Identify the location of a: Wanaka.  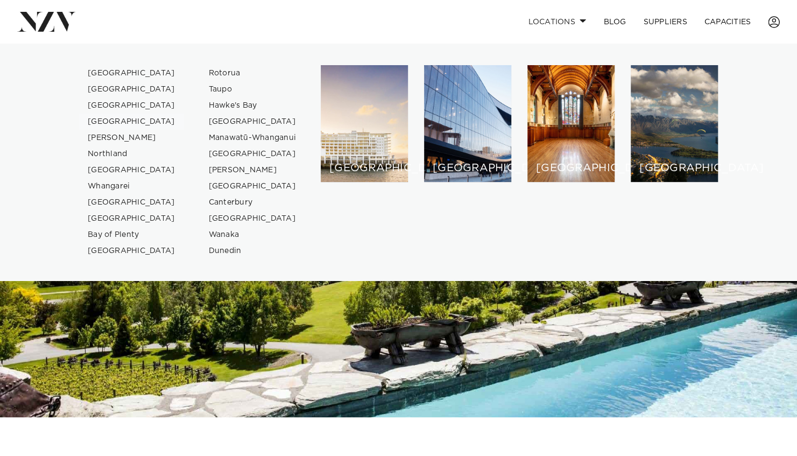
(252, 235).